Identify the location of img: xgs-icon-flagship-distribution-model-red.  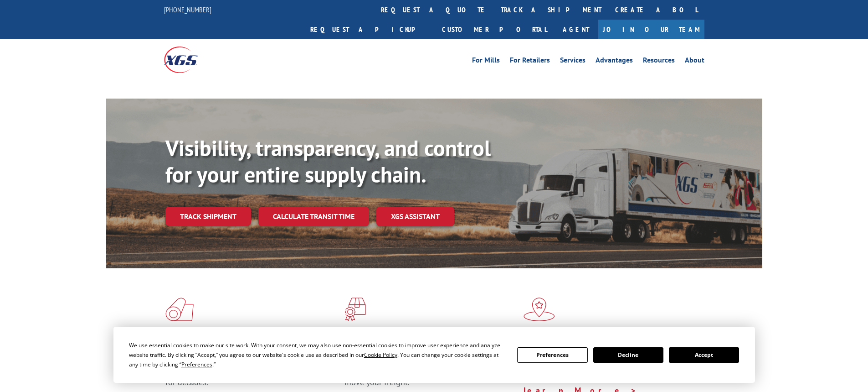
(539, 309).